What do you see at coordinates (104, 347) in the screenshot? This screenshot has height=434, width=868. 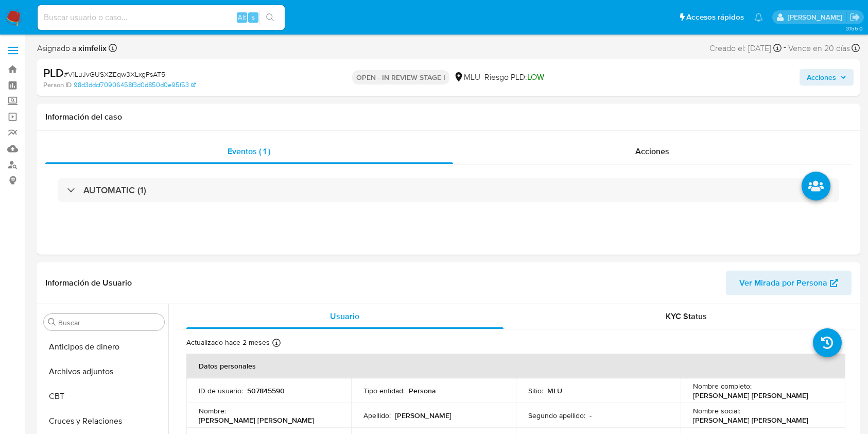 I see `button: Anticipos de dinero` at bounding box center [104, 347].